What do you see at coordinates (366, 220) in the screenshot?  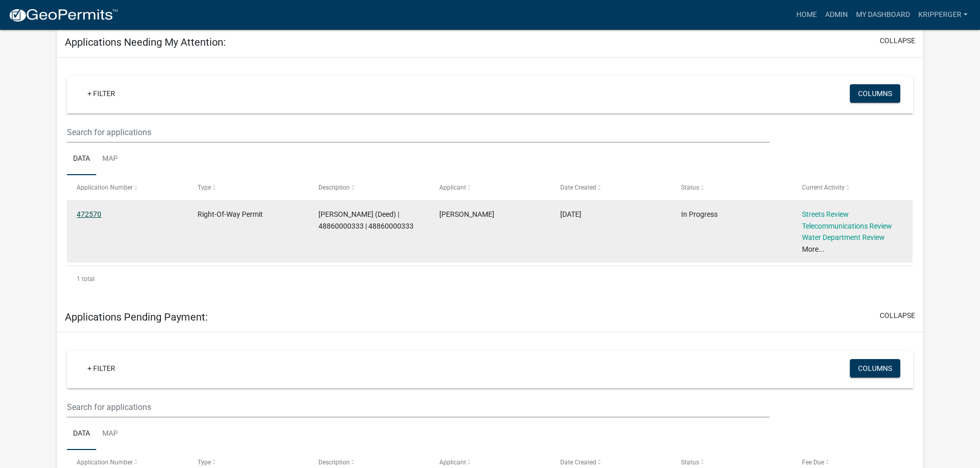 I see `span: BAKER, SHIRLEY U (Deed) | 48860000333 | 48860000333` at bounding box center [366, 220].